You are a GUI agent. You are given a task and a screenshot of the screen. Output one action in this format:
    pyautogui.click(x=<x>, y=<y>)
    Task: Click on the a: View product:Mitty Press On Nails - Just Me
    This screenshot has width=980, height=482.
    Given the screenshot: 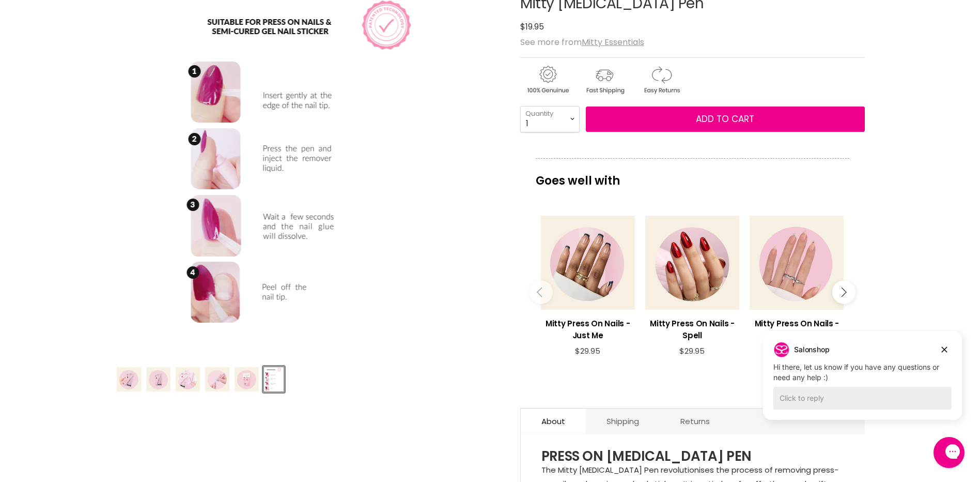 What is the action you would take?
    pyautogui.click(x=588, y=328)
    